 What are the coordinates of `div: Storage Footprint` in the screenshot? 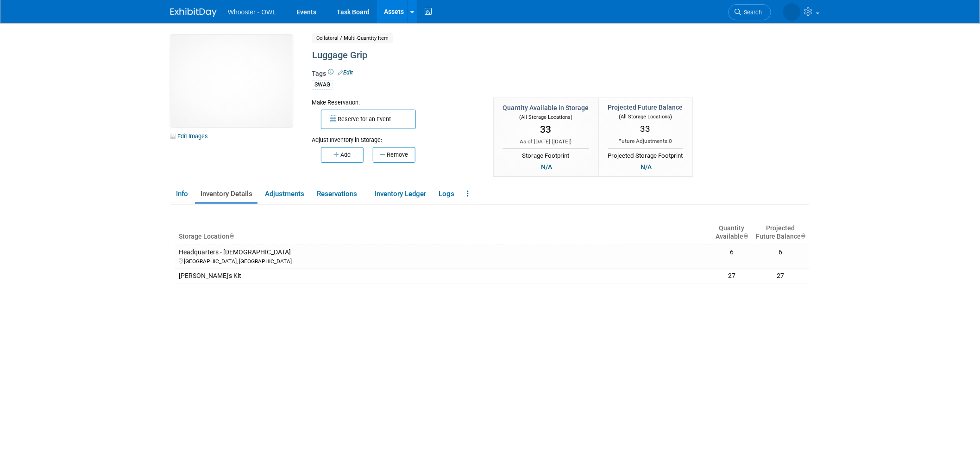 It's located at (546, 155).